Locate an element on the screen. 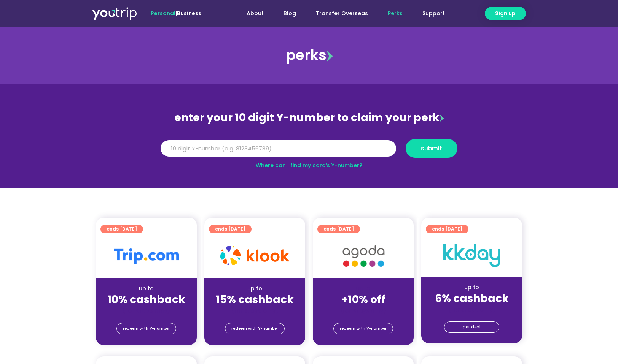 This screenshot has width=618, height=364. a: Blog is located at coordinates (290, 13).